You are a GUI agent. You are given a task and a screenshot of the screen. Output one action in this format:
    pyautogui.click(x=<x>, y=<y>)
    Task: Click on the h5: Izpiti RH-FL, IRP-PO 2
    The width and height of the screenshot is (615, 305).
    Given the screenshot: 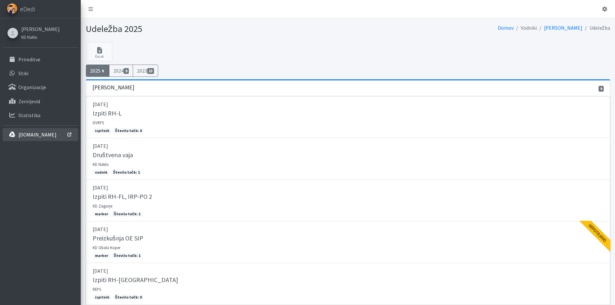 What is the action you would take?
    pyautogui.click(x=122, y=197)
    